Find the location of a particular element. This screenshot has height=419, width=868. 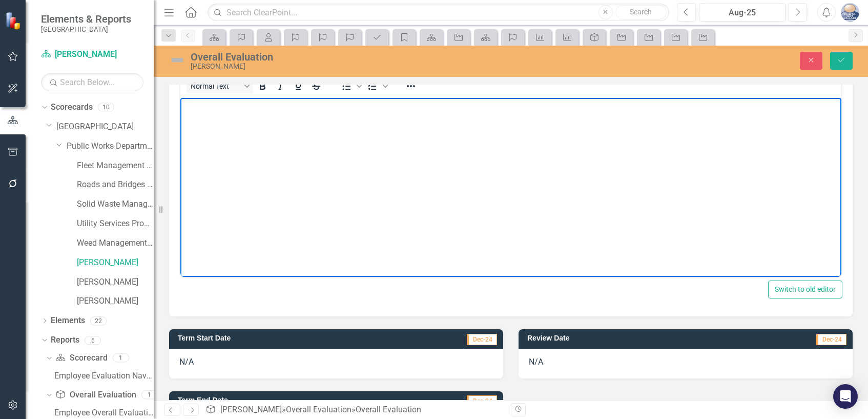

img: Not Defined is located at coordinates (177, 60).